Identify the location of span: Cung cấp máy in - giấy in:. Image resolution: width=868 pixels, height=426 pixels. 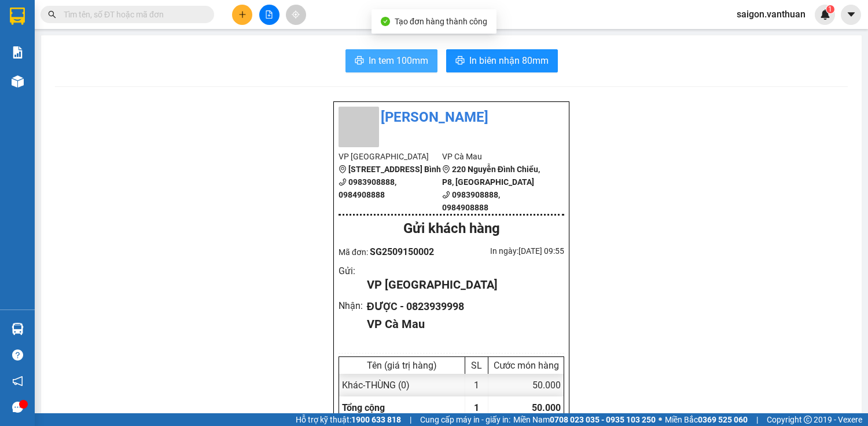
(465, 420).